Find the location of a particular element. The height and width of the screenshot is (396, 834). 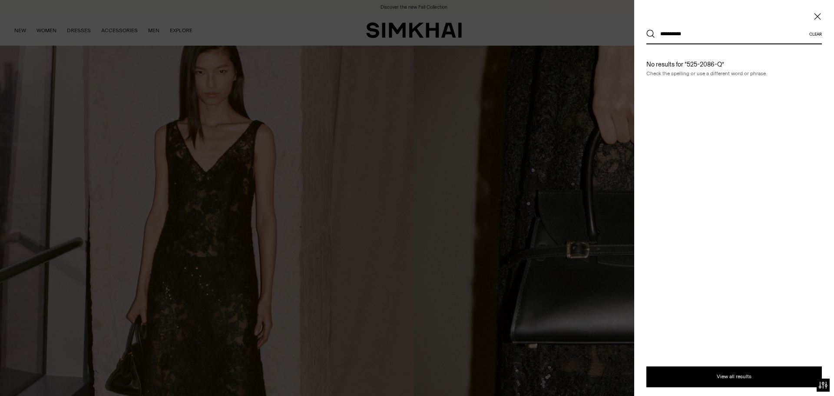

button: Clear is located at coordinates (816, 34).